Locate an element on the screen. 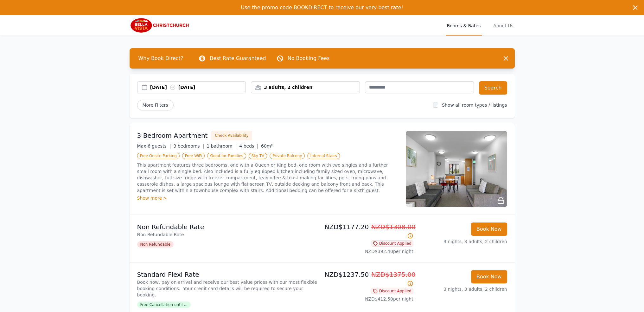  span: Why Book Direct? is located at coordinates (161, 58).